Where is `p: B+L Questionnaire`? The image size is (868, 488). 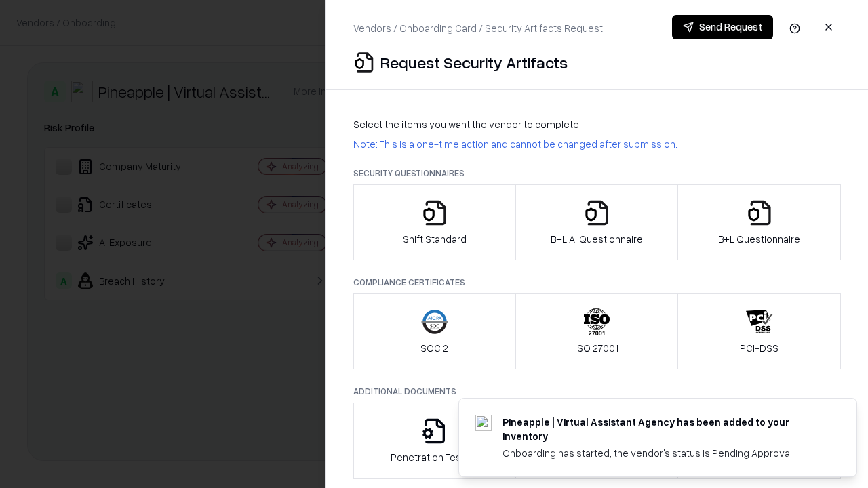 p: B+L Questionnaire is located at coordinates (759, 239).